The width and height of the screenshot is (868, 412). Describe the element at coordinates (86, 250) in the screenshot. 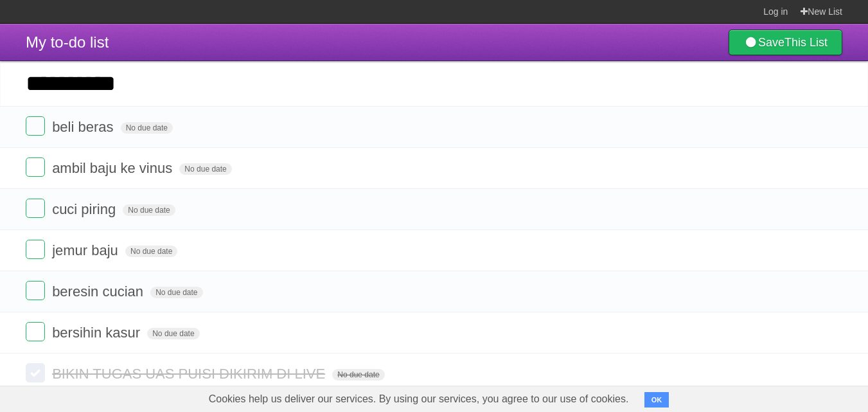

I see `span: jemur baju` at that location.